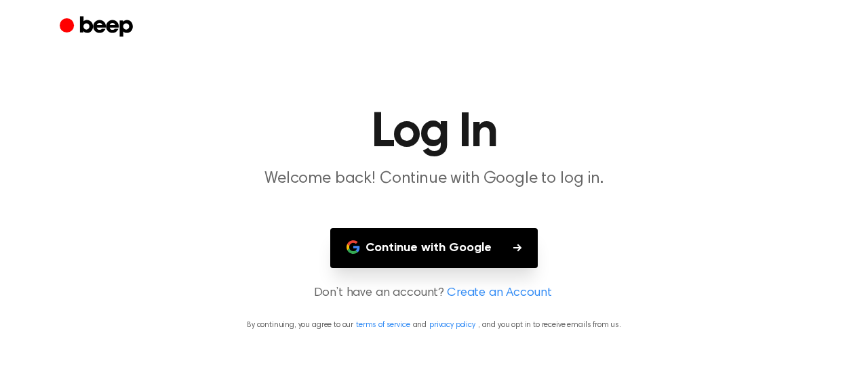 The height and width of the screenshot is (373, 868). What do you see at coordinates (434, 248) in the screenshot?
I see `button: Continue with Google` at bounding box center [434, 248].